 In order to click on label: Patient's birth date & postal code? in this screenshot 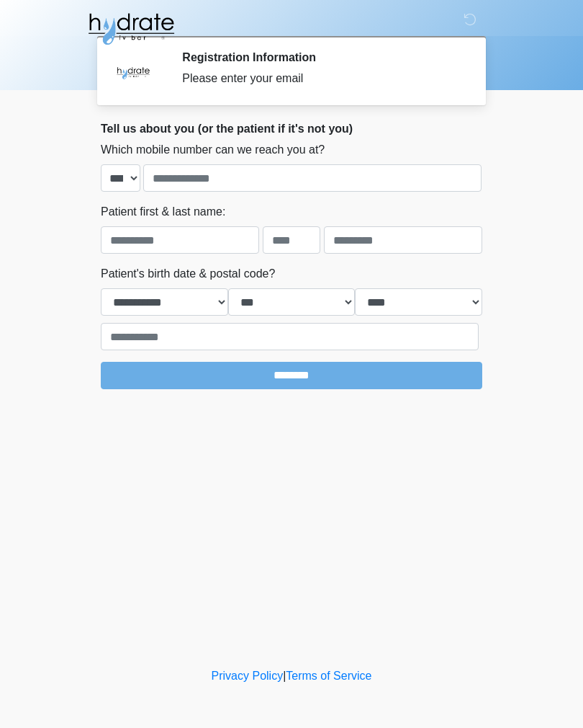, I will do `click(188, 274)`.